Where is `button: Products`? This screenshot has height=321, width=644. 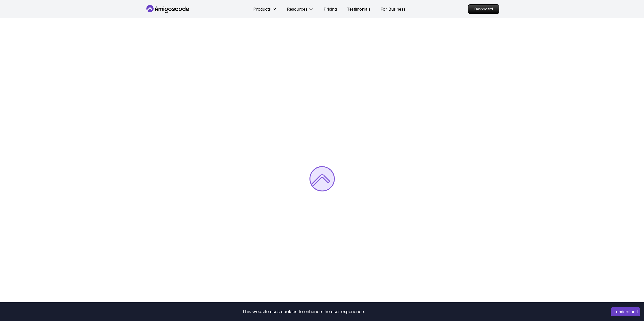
button: Products is located at coordinates (265, 11).